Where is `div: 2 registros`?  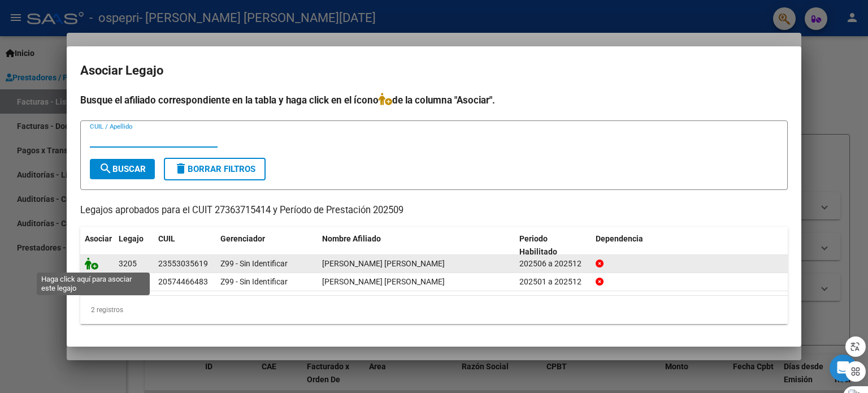
div: 2 registros is located at coordinates (434, 309).